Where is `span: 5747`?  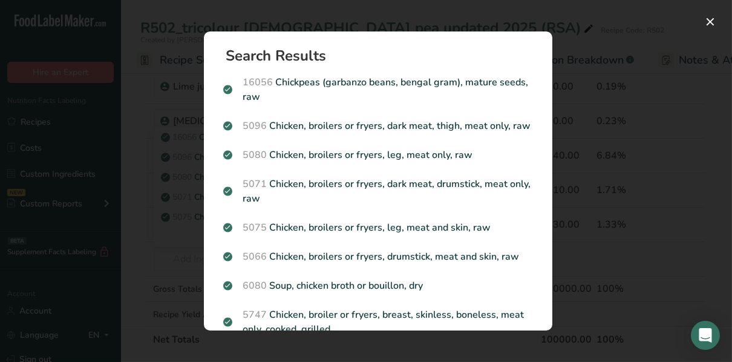
span: 5747 is located at coordinates (255, 315).